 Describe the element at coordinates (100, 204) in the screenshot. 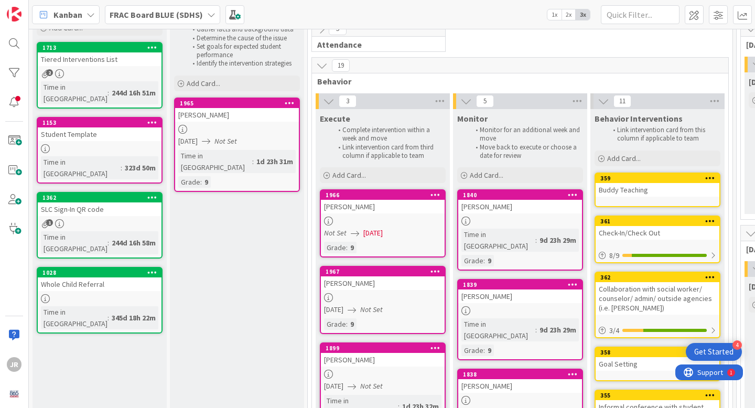

I see `div: 1362SLC Sign-In QR code` at that location.